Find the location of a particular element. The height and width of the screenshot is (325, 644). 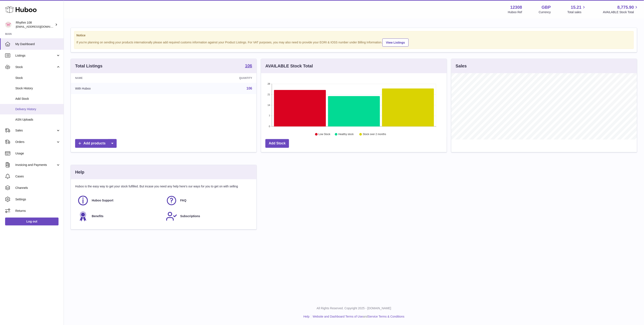

span: Cases is located at coordinates (38, 176).